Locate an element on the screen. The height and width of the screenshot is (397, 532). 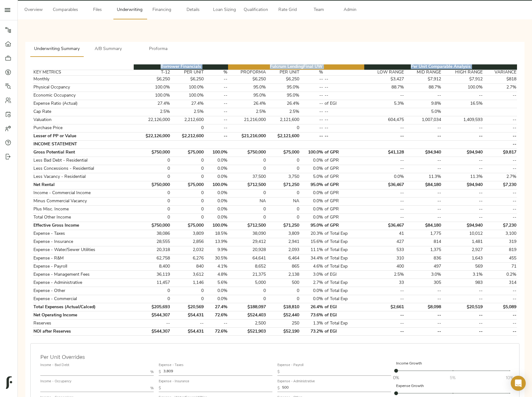
td: Effective Gross Income is located at coordinates (83, 226).